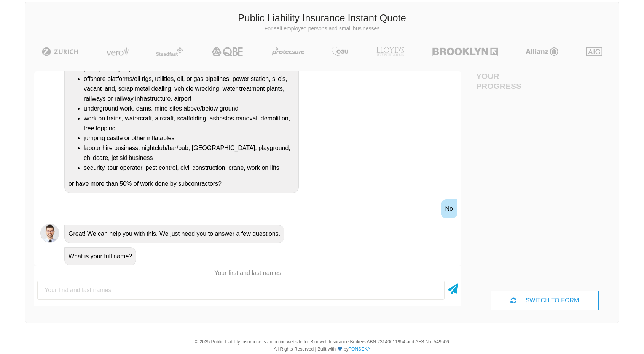 This screenshot has height=354, width=644. What do you see at coordinates (60, 52) in the screenshot?
I see `img: Zurich | Public Liability Insurance` at bounding box center [60, 52].